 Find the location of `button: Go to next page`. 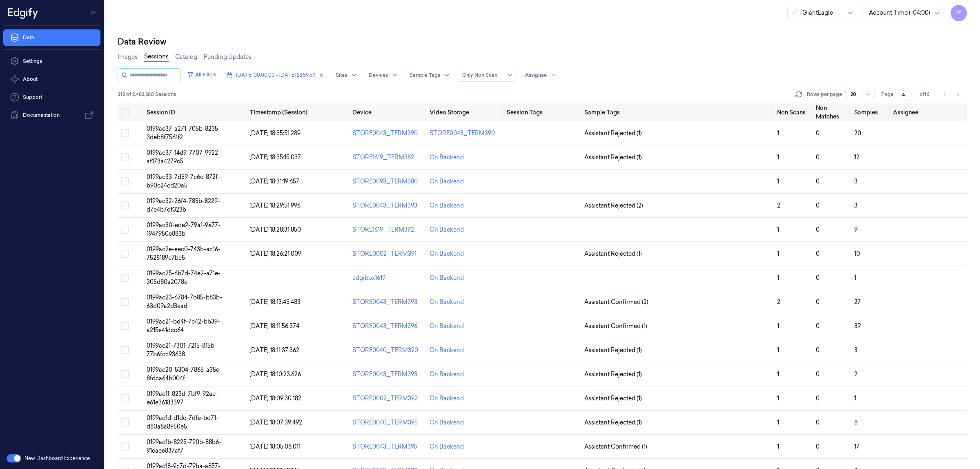

button: Go to next page is located at coordinates (959, 94).